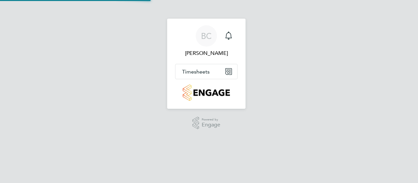 This screenshot has height=183, width=418. I want to click on span: BC, so click(206, 36).